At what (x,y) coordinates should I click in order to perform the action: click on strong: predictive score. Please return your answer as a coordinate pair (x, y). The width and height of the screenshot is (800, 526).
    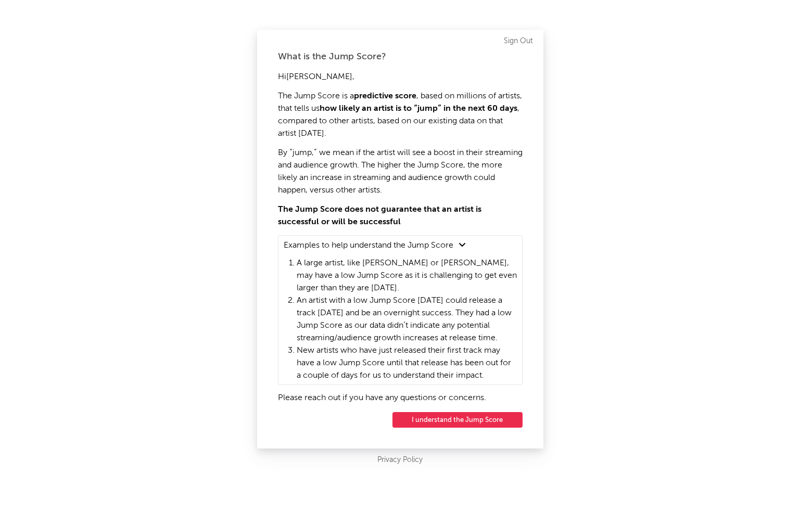
    Looking at the image, I should click on (385, 96).